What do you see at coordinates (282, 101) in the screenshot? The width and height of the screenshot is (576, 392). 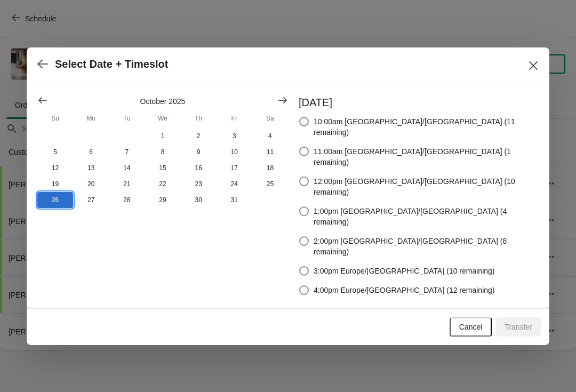 I see `button: Show next month, November 2025` at bounding box center [282, 101].